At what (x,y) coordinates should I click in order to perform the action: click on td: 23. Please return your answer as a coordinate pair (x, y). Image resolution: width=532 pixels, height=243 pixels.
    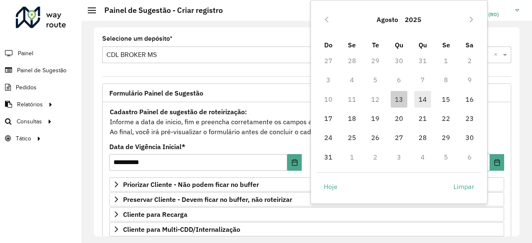
    Looking at the image, I should click on (470, 118).